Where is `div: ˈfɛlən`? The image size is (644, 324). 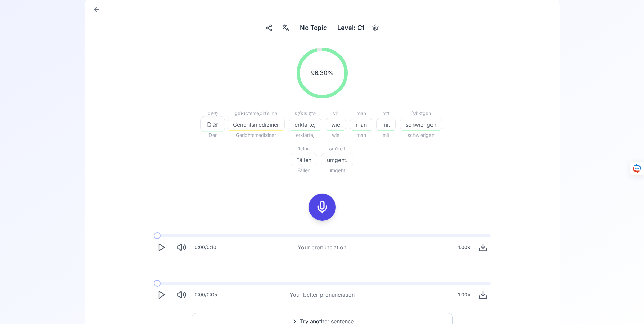
div: ˈfɛlən is located at coordinates (304, 149).